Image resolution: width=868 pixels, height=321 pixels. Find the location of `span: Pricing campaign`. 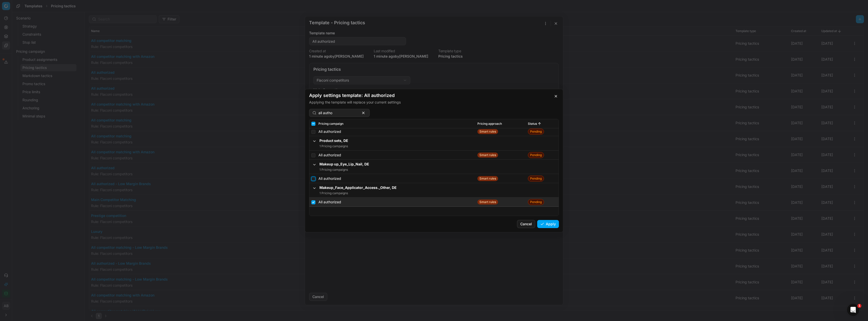

span: Pricing campaign is located at coordinates (331, 124).